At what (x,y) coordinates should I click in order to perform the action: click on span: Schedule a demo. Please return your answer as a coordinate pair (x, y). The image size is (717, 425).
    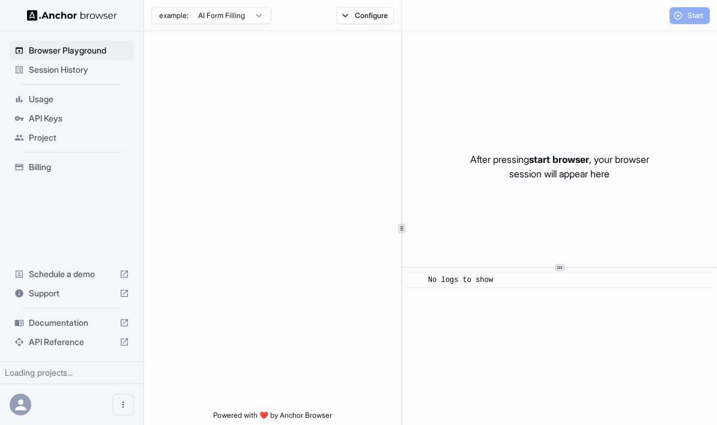
    Looking at the image, I should click on (71, 274).